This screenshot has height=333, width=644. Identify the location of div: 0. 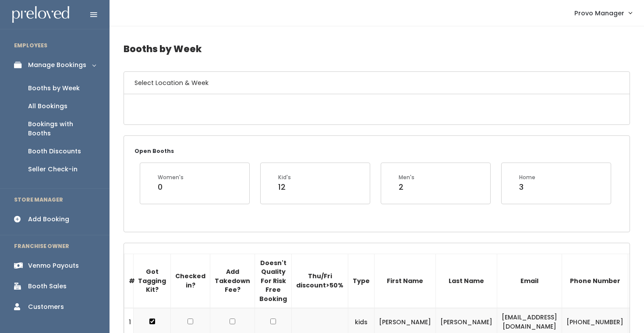
(171, 187).